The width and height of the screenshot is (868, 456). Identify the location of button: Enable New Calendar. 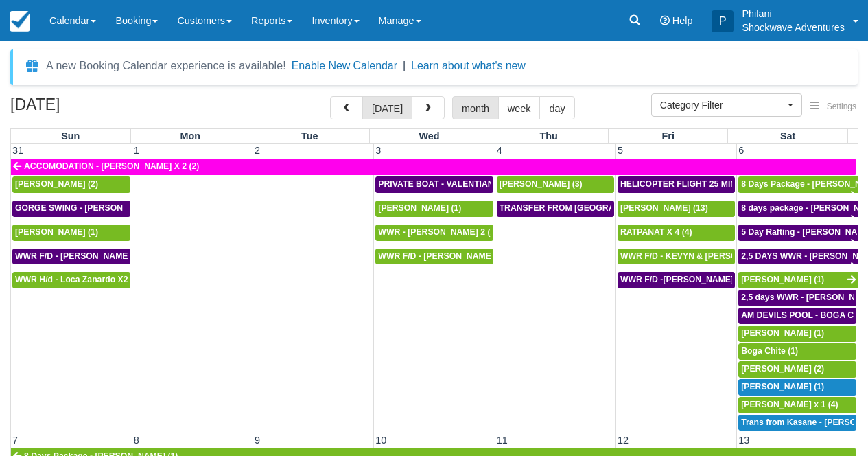
(344, 66).